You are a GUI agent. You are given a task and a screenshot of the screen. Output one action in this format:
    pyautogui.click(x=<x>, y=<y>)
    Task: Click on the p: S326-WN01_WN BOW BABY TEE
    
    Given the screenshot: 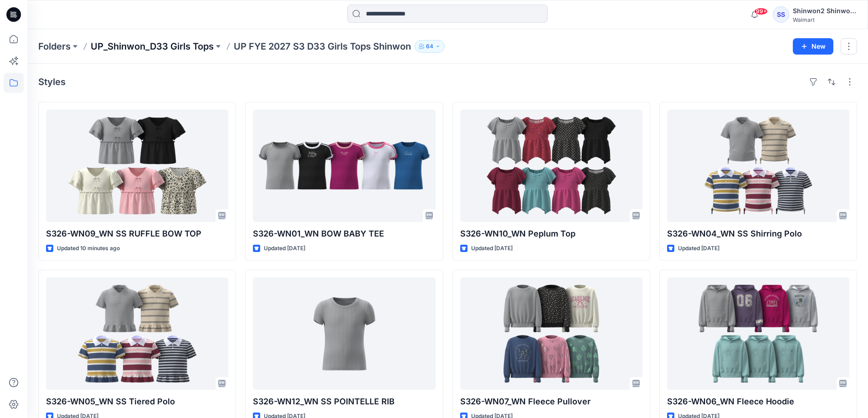 What is the action you would take?
    pyautogui.click(x=344, y=234)
    